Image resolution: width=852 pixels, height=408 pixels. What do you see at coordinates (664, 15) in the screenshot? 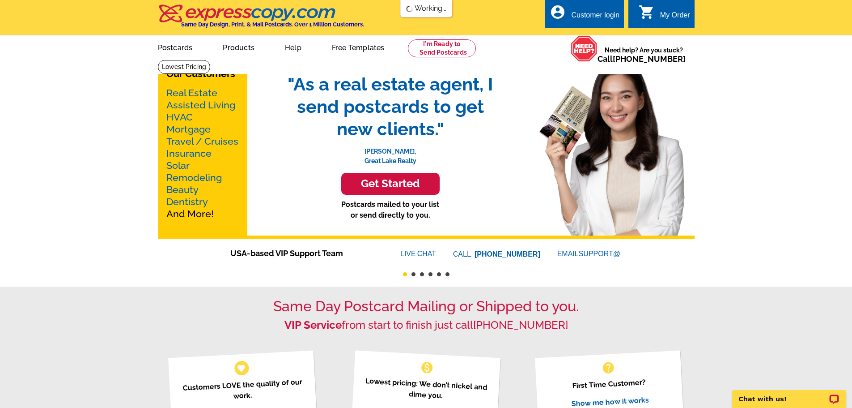
I see `a: shopping_cart My Order` at bounding box center [664, 15].